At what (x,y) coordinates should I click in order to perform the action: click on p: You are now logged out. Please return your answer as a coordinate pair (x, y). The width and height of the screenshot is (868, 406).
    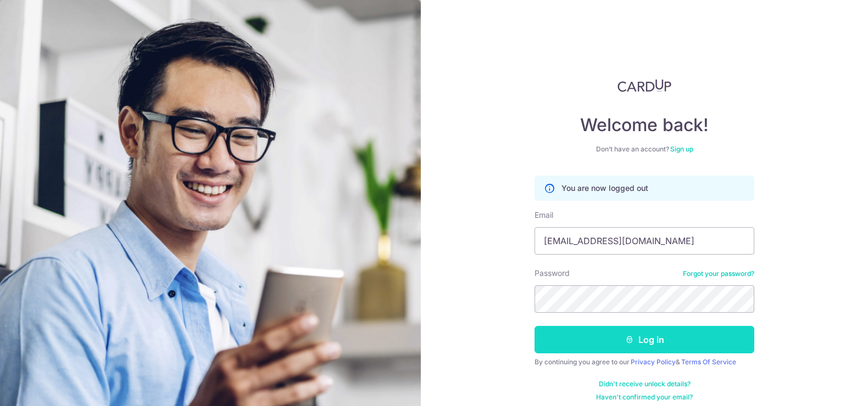
    Looking at the image, I should click on (605, 189).